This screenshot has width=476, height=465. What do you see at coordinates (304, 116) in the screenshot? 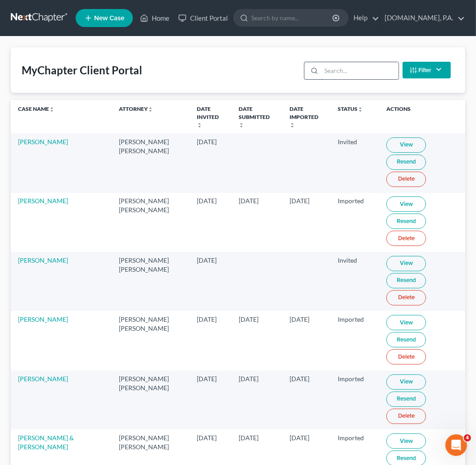
I see `a: Date Importedunfold_more` at bounding box center [304, 116].